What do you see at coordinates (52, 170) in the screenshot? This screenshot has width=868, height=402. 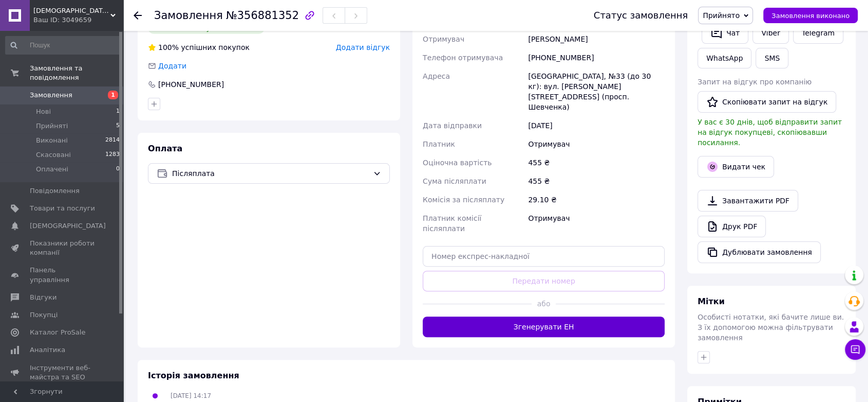 I see `span: Оплачені` at bounding box center [52, 170].